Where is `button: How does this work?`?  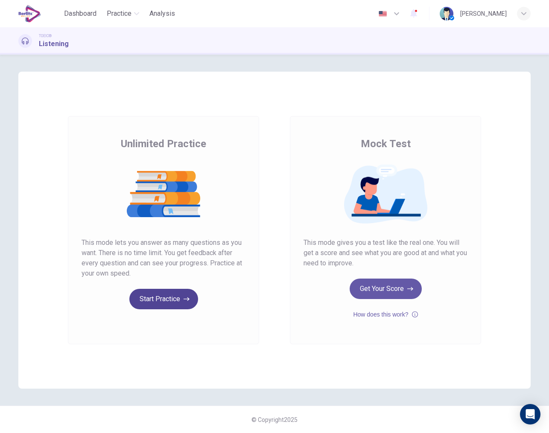
button: How does this work? is located at coordinates (385, 315).